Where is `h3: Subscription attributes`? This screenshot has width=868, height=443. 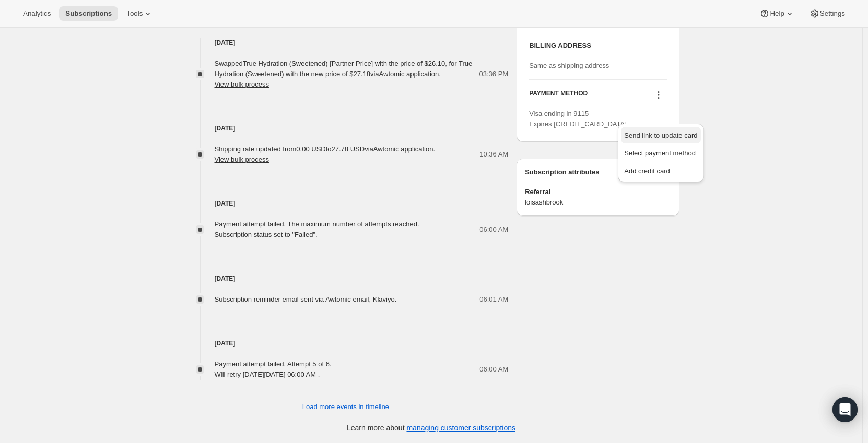 h3: Subscription attributes is located at coordinates (585, 174).